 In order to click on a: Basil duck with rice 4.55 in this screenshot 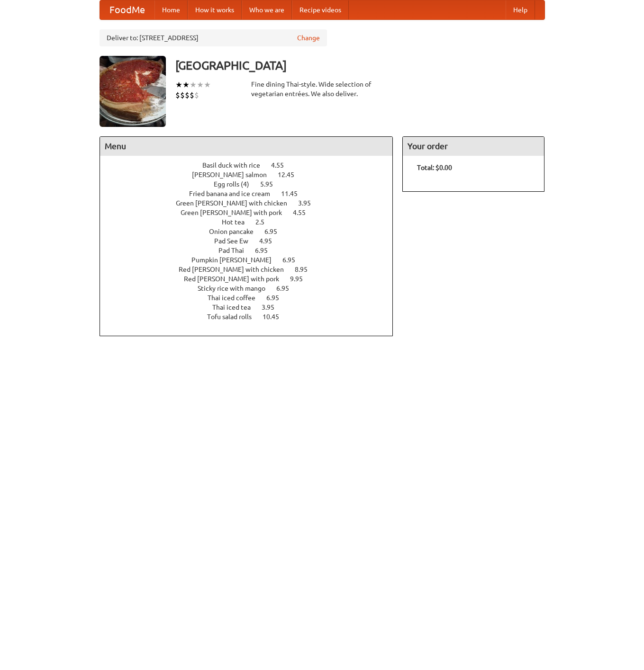, I will do `click(251, 165)`.